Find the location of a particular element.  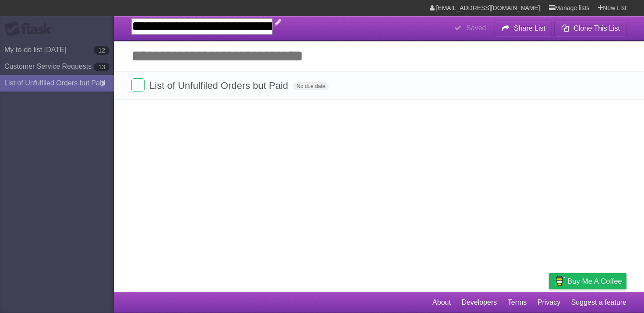

b: 12 is located at coordinates (101, 51).